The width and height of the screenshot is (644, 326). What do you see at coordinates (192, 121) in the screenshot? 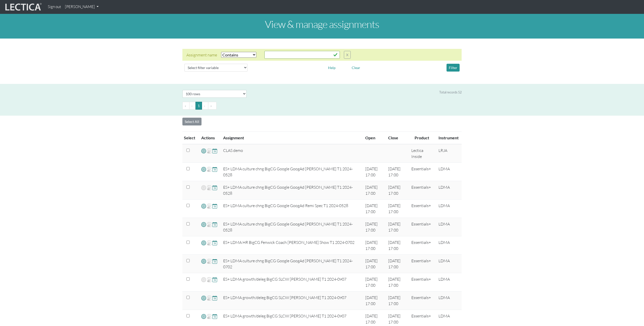
I see `button: Select All` at bounding box center [192, 121].